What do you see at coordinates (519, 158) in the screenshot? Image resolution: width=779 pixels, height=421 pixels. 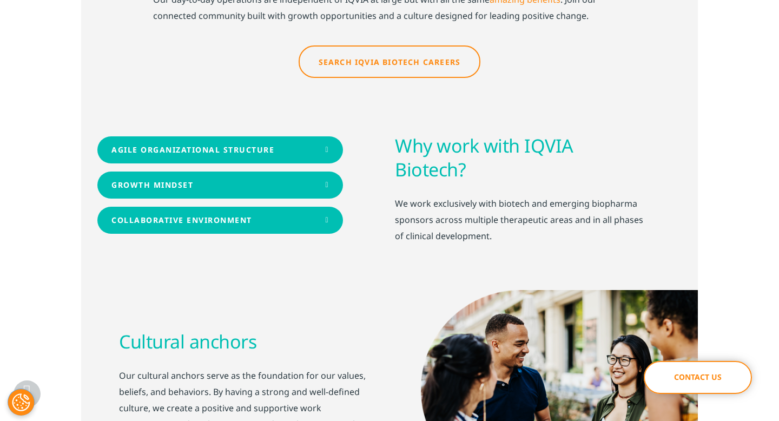 I see `h3: Why work with IQVIA Biotech?` at bounding box center [519, 158].